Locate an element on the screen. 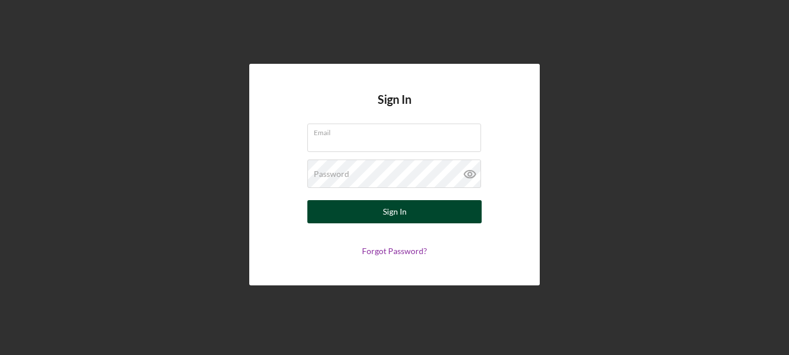 The image size is (789, 355). button: Sign In is located at coordinates (394, 212).